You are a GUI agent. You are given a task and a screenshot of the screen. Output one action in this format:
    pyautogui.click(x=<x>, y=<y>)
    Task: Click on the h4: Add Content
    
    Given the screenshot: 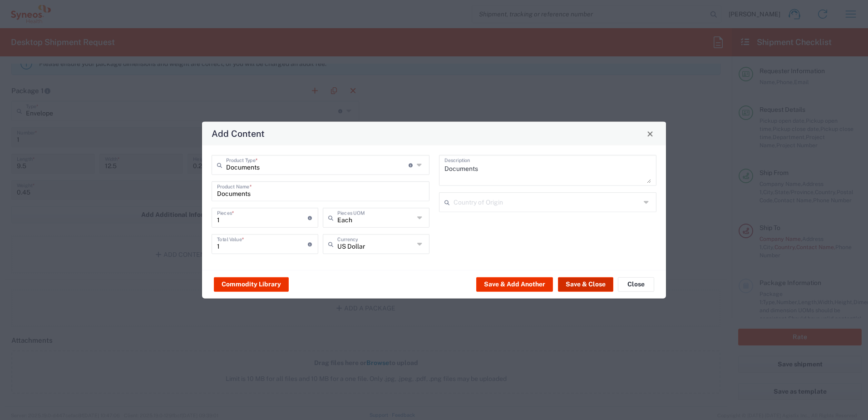 What is the action you would take?
    pyautogui.click(x=238, y=133)
    